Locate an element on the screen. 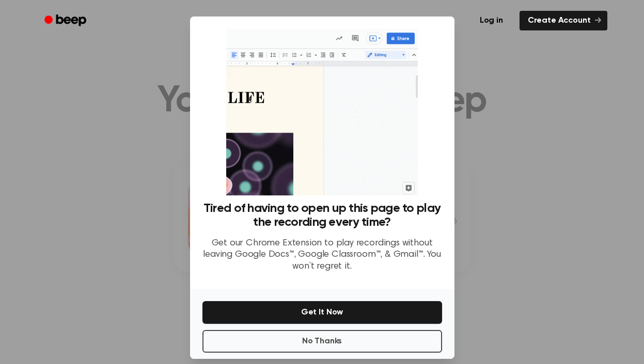 The width and height of the screenshot is (644, 364). a: Create Account is located at coordinates (563, 21).